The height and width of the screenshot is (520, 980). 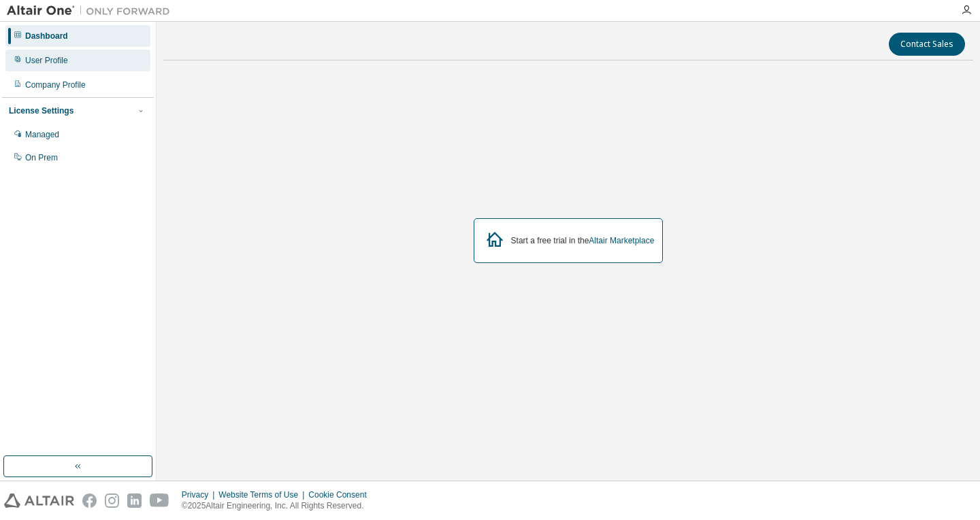 What do you see at coordinates (92, 11) in the screenshot?
I see `img: Altair One` at bounding box center [92, 11].